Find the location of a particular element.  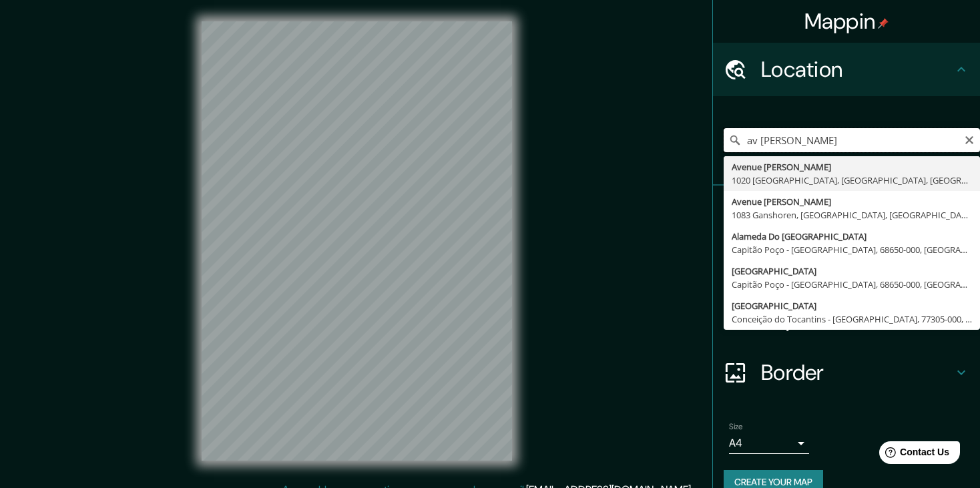

div: Layout is located at coordinates (847, 319).